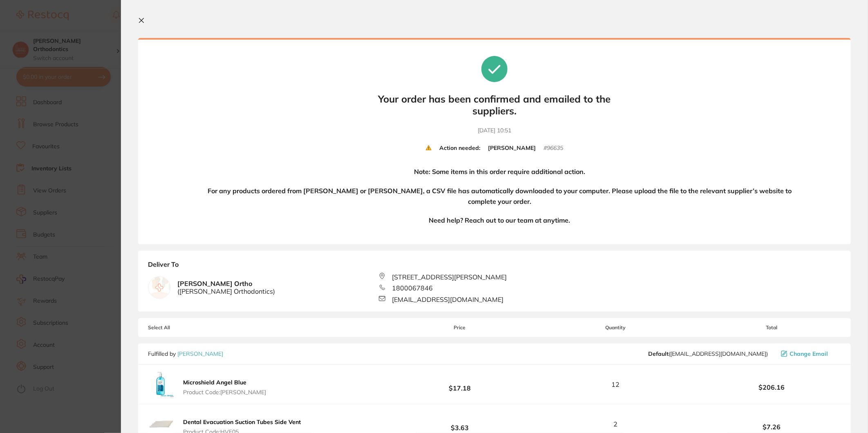 The height and width of the screenshot is (433, 868). I want to click on span: Change Email, so click(809, 353).